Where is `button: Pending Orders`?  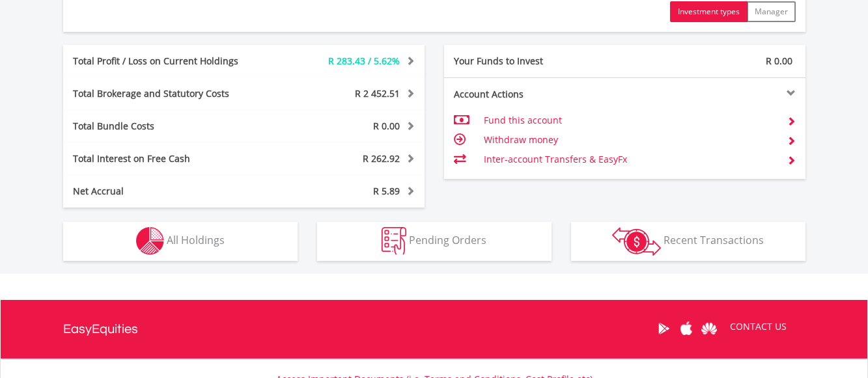
button: Pending Orders is located at coordinates (434, 241).